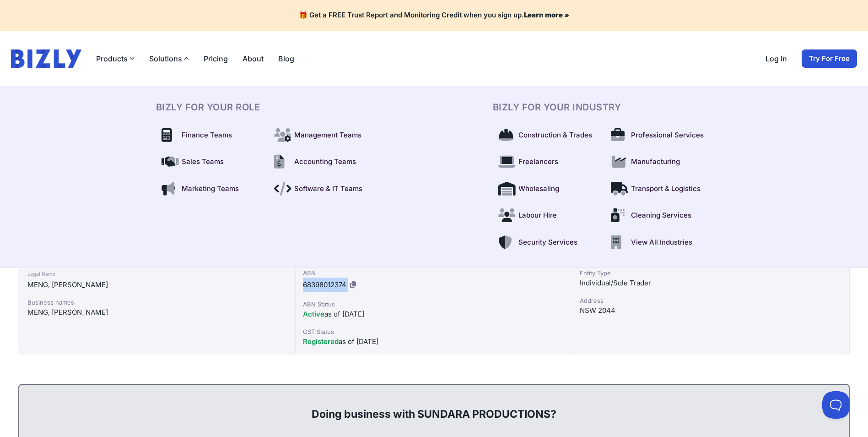  I want to click on a: Finance Teams, so click(209, 135).